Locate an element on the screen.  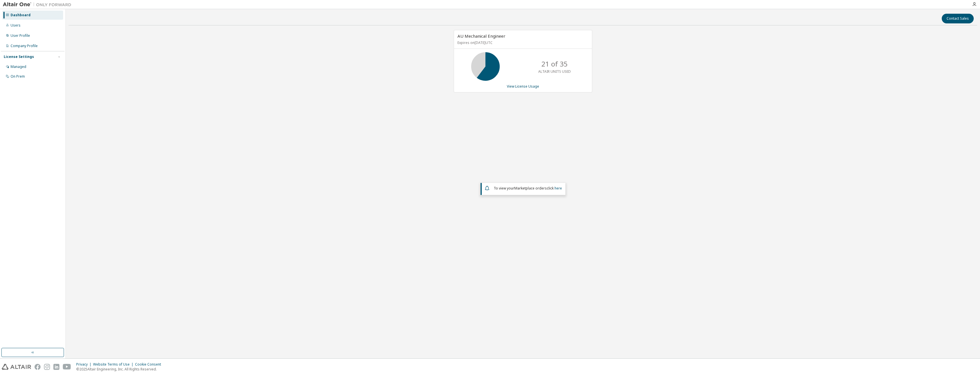
img: instagram.svg is located at coordinates (47, 367).